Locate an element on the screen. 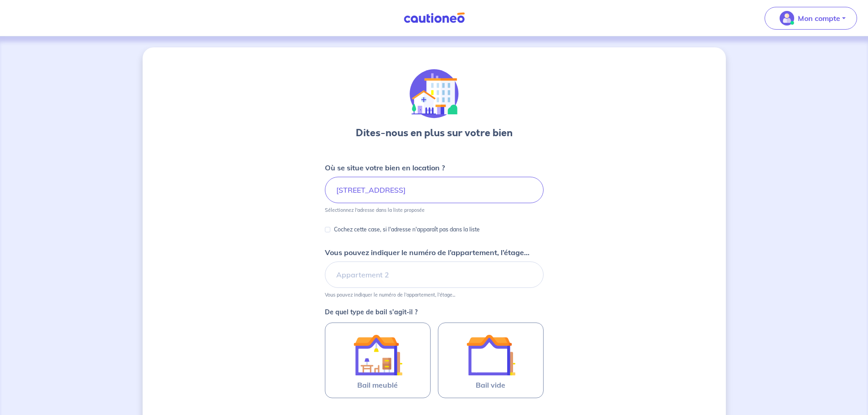 The width and height of the screenshot is (868, 415). h3: Dites-nous en plus sur votre bien is located at coordinates (434, 133).